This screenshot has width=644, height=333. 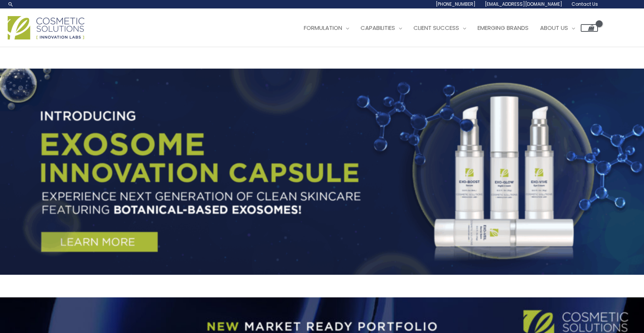 What do you see at coordinates (589, 28) in the screenshot?
I see `a: View Shopping Cart, empty` at bounding box center [589, 28].